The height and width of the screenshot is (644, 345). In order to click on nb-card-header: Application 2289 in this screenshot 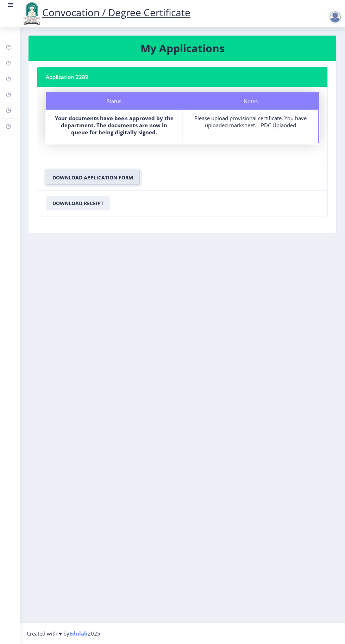, I will do `click(183, 77)`.